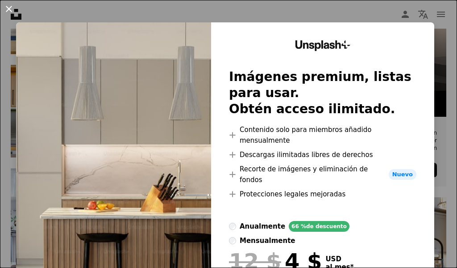 The image size is (457, 268). Describe the element at coordinates (323, 155) in the screenshot. I see `li: Descargas ilimitadas libres de derechos` at that location.